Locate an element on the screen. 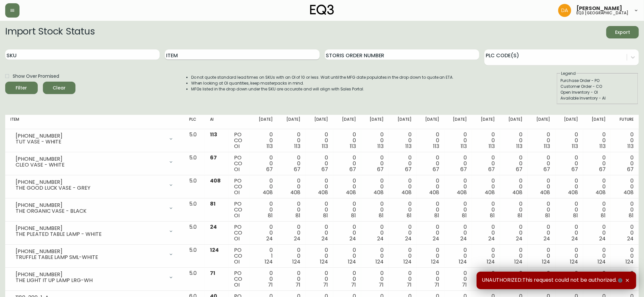 The height and width of the screenshot is (297, 644). div: TRUFFLE TABLE LAMP SML-WHITE is located at coordinates (90, 257).